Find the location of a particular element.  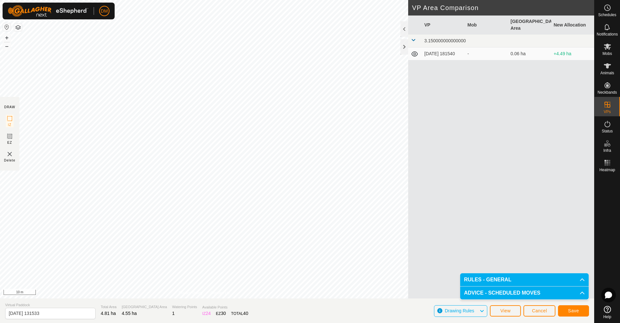

span: Status is located at coordinates (607, 131).